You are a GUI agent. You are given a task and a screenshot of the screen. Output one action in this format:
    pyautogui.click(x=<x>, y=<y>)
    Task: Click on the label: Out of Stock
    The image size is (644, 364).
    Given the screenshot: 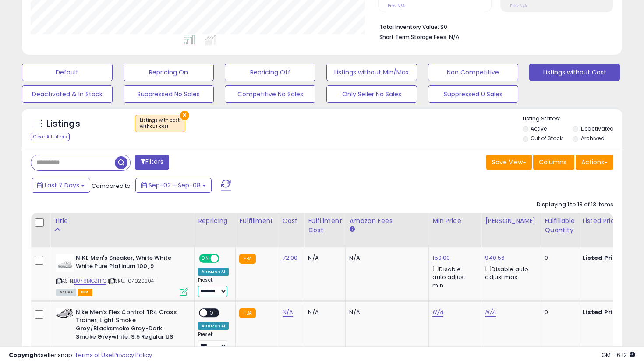 What is the action you would take?
    pyautogui.click(x=547, y=138)
    